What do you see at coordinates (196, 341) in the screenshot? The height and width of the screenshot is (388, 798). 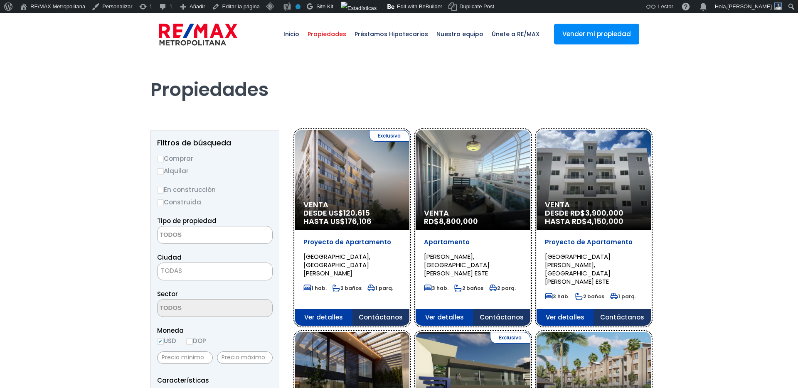 I see `label: DOP` at bounding box center [196, 341].